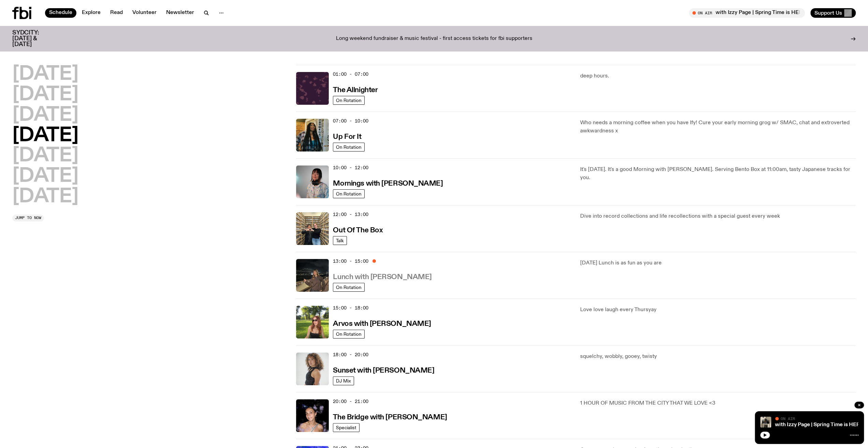 The width and height of the screenshot is (868, 448). Describe the element at coordinates (350, 167) in the screenshot. I see `span: 10:00 - 12:00` at that location.